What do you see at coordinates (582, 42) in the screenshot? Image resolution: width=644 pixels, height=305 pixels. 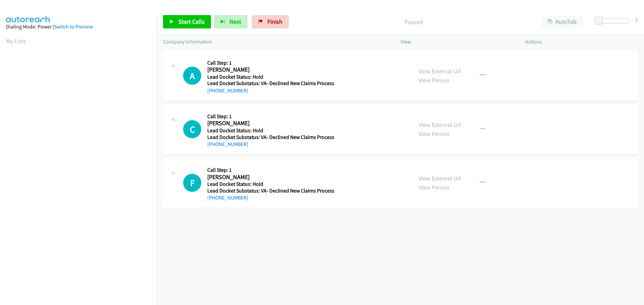 I see `p: Actions` at bounding box center [582, 42].